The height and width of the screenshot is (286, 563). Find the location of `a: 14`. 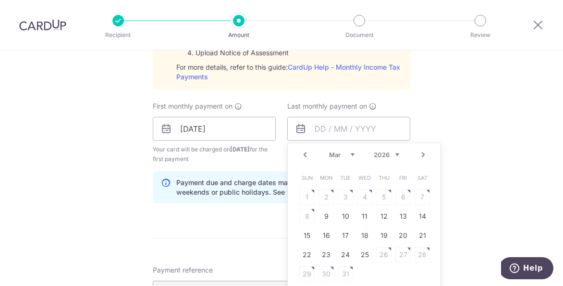

a: 14 is located at coordinates (422, 216).